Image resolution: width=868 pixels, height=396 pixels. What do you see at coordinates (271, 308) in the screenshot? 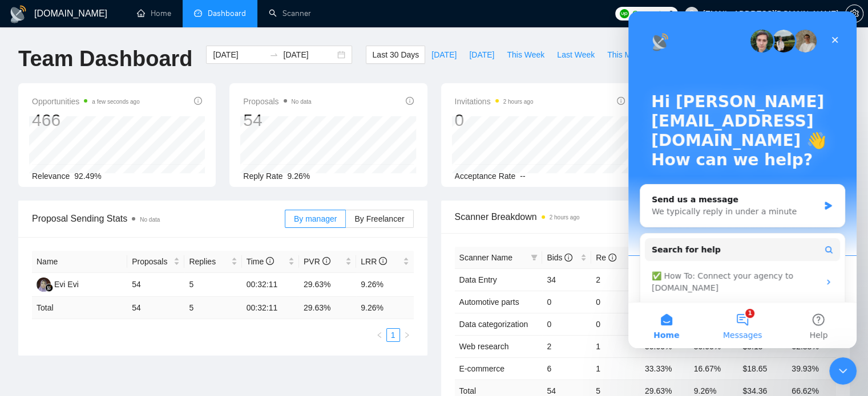
I see `td: 00:32:11` at bounding box center [271, 308].